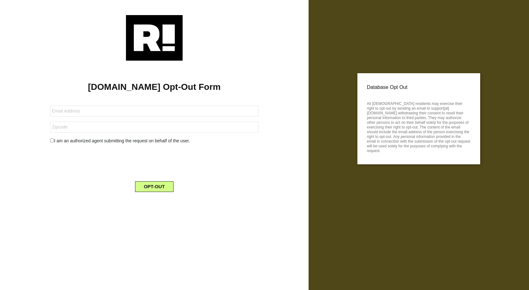 Image resolution: width=529 pixels, height=290 pixels. I want to click on button: OPT-OUT, so click(154, 187).